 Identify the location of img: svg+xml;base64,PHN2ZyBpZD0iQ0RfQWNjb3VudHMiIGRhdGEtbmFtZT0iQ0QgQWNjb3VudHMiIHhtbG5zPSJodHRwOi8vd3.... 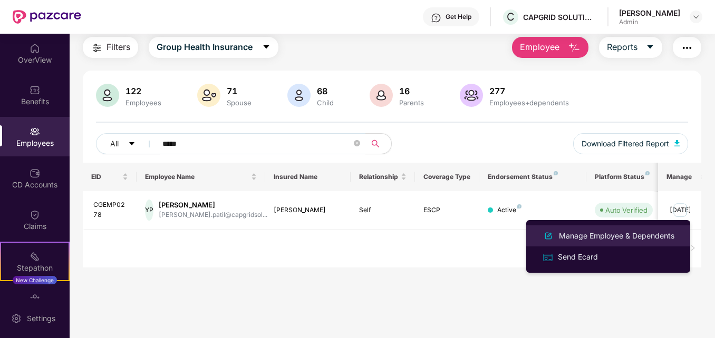
(35, 173).